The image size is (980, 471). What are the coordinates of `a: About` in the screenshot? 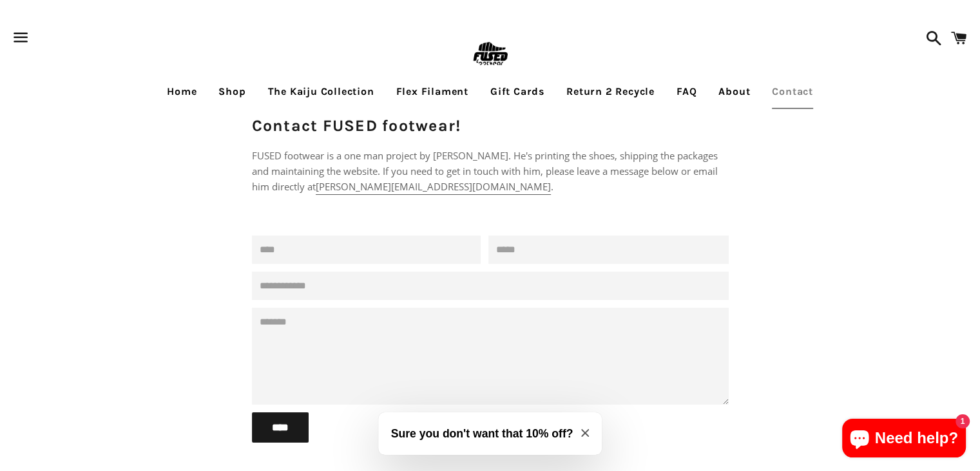 It's located at (734, 92).